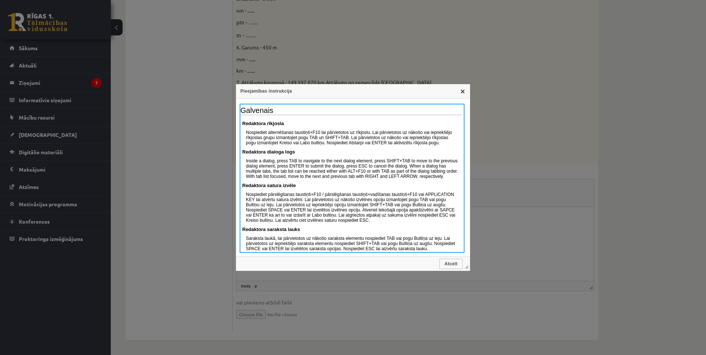  I want to click on body: Bagātinātā teksta redaktors, wiswyg-editor-user-answer-47024816335440, so click(179, 11).